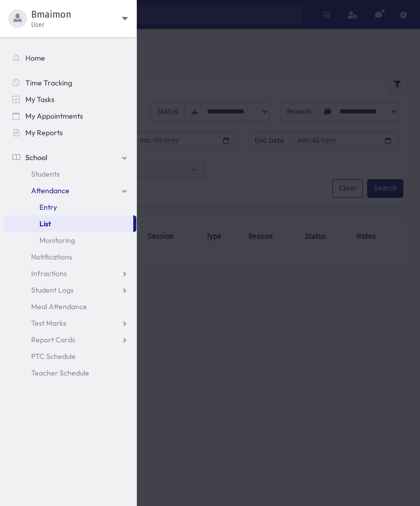 The height and width of the screenshot is (506, 420). I want to click on span: Entry, so click(48, 207).